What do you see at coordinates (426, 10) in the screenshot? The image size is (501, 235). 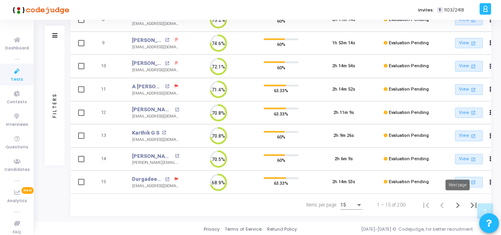 I see `label: Invites:` at bounding box center [426, 10].